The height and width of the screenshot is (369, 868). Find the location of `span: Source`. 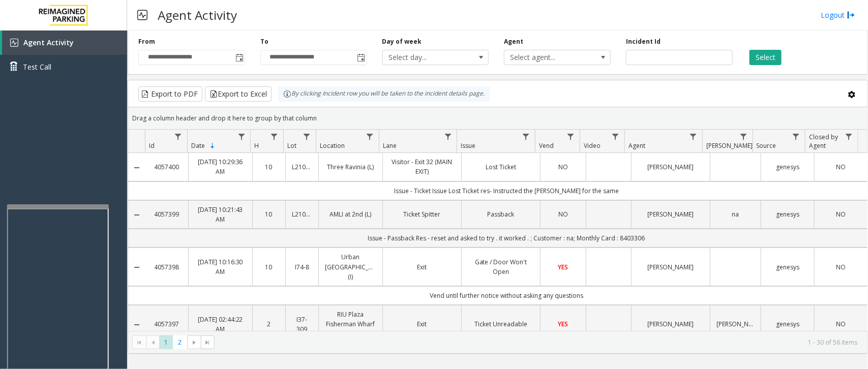

span: Source is located at coordinates (766, 145).